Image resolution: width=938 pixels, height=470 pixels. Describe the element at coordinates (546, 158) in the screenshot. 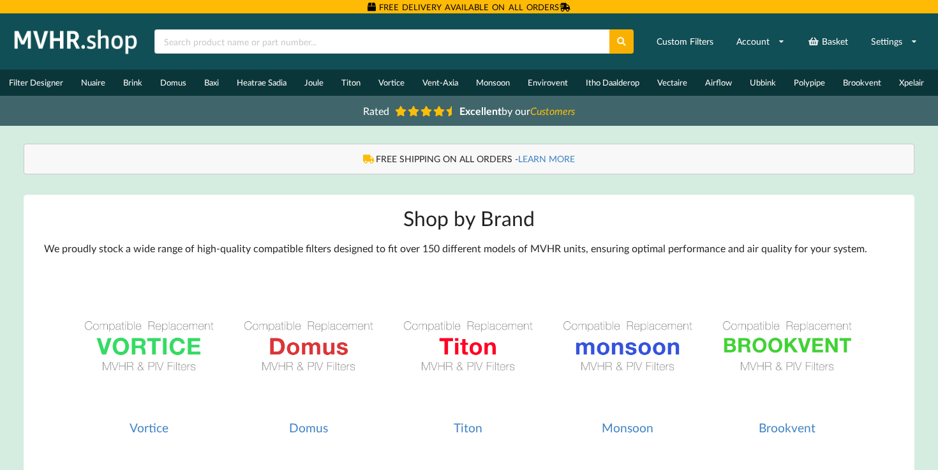

I see `a: LEARN MORE` at that location.